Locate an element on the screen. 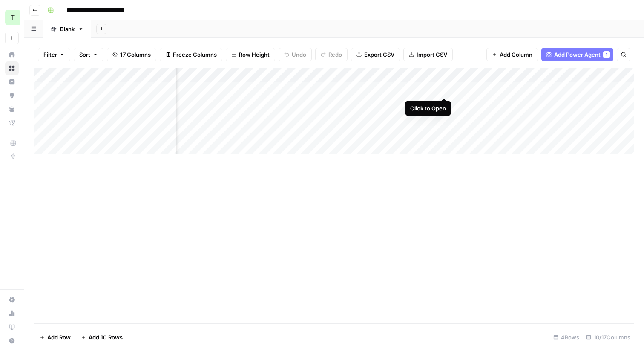 Image resolution: width=644 pixels, height=351 pixels. button: Sort is located at coordinates (89, 54).